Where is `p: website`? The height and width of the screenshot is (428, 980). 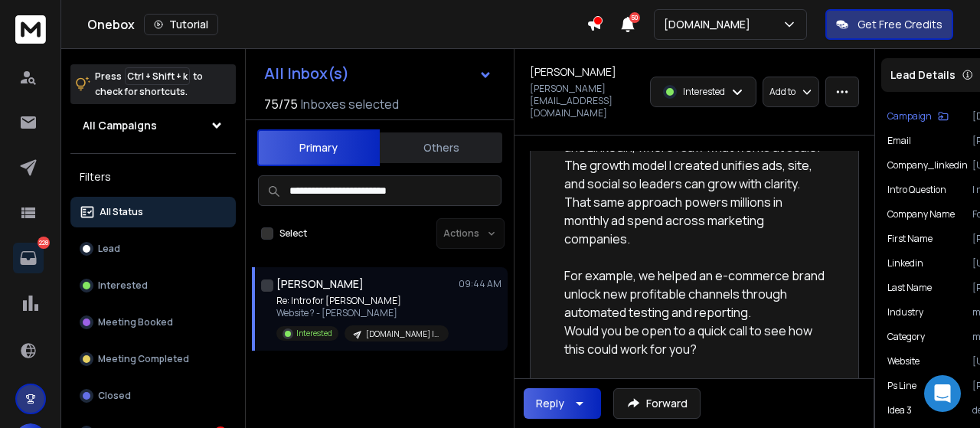
p: website is located at coordinates (903, 361).